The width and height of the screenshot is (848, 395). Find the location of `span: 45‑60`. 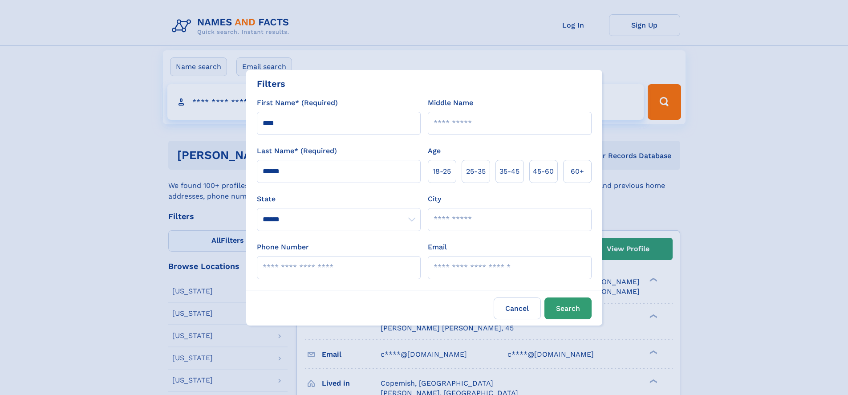

span: 45‑60 is located at coordinates (543, 171).